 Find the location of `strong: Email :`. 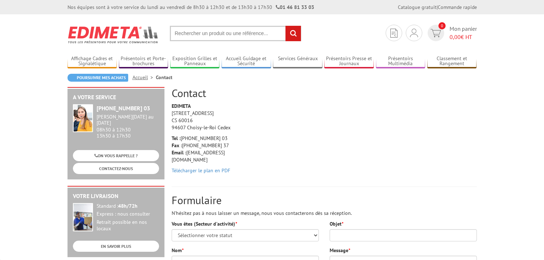

strong: Email : is located at coordinates (179, 153).